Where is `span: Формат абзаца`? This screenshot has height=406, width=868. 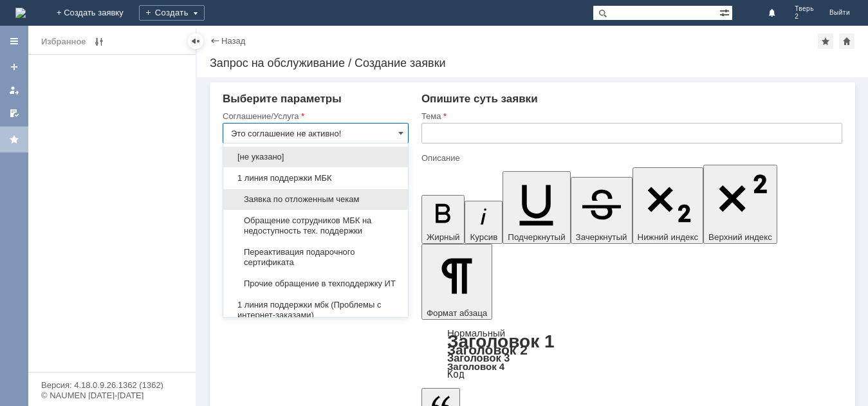 span: Формат абзаца is located at coordinates (457, 313).